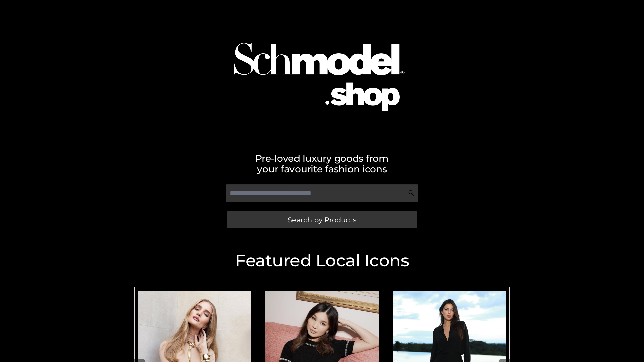 The width and height of the screenshot is (644, 362). I want to click on span: Search by Products, so click(322, 220).